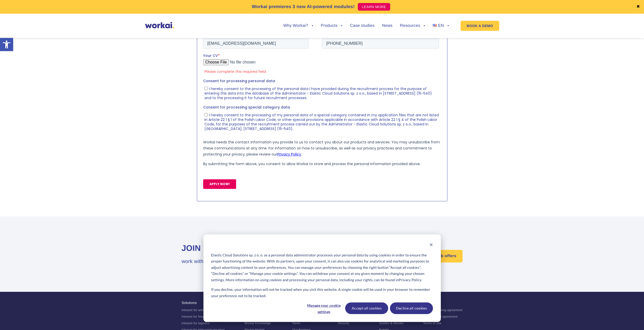  Describe the element at coordinates (303, 6) in the screenshot. I see `p: Workai premieres 3 new AI-powered modules!` at that location.